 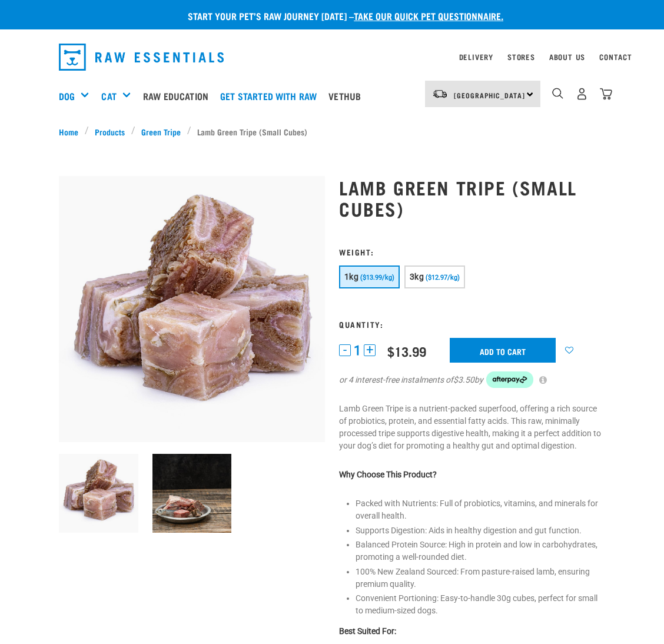 I want to click on img: Raw Essentials Logo, so click(x=141, y=57).